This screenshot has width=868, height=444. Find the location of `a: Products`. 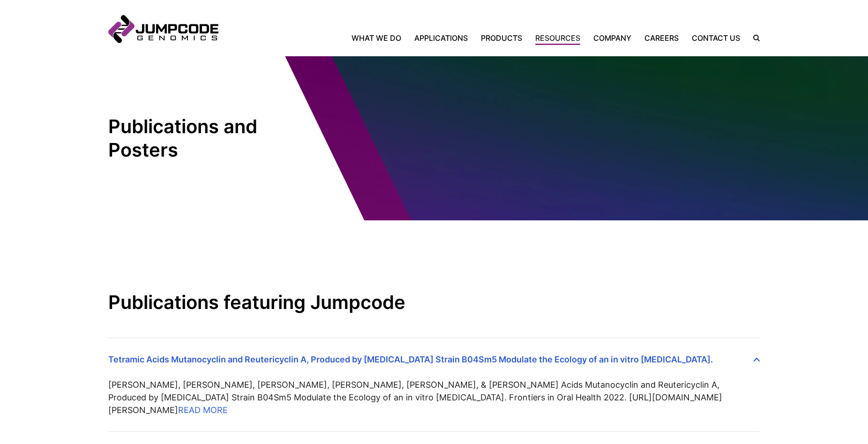

a: Products is located at coordinates (501, 38).